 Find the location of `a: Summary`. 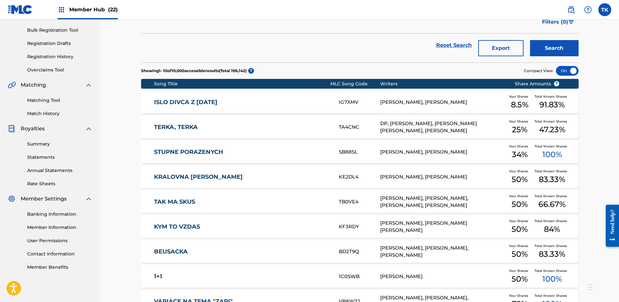

a: Summary is located at coordinates (60, 144).